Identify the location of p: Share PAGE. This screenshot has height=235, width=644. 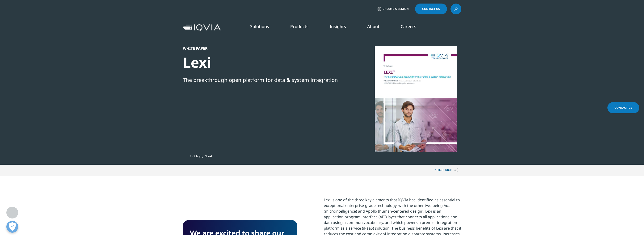
(446, 170).